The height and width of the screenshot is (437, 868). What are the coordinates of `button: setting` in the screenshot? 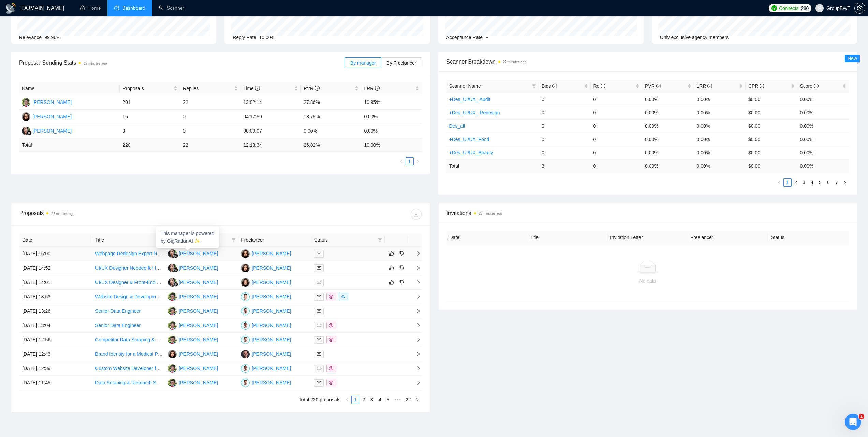 It's located at (860, 8).